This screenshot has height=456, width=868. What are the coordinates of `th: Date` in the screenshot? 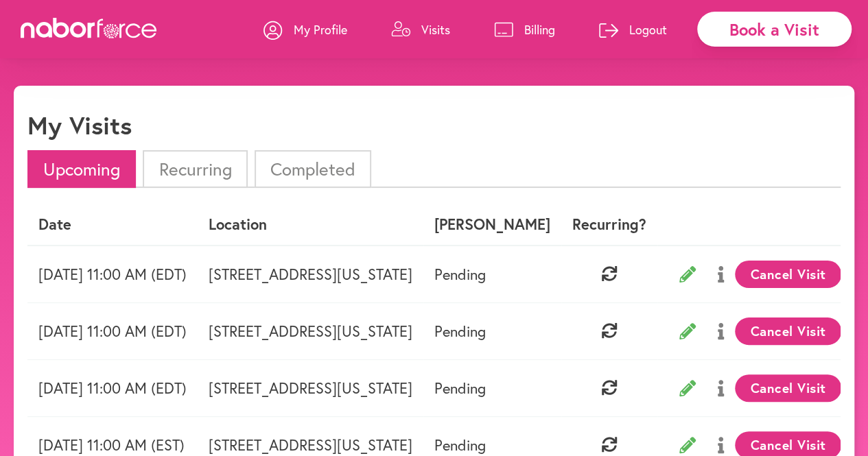 It's located at (112, 225).